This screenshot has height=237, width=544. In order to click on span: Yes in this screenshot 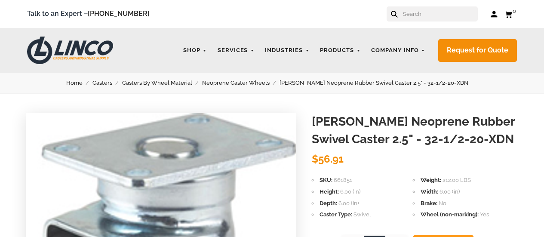, I will do `click(484, 214)`.